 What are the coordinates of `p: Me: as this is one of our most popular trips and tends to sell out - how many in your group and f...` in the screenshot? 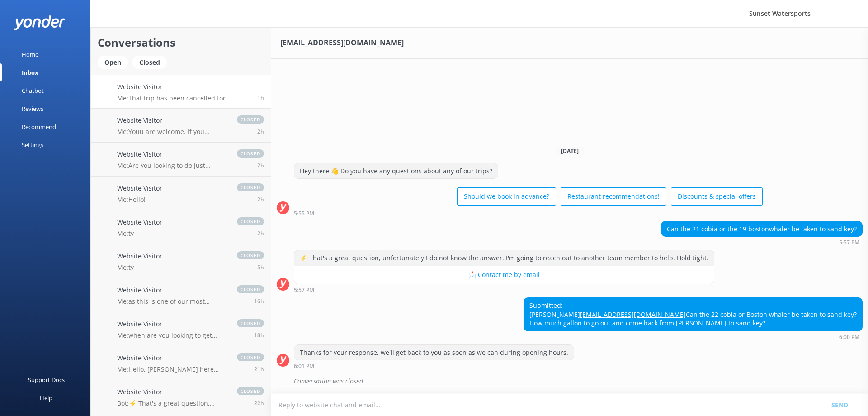 It's located at (169, 301).